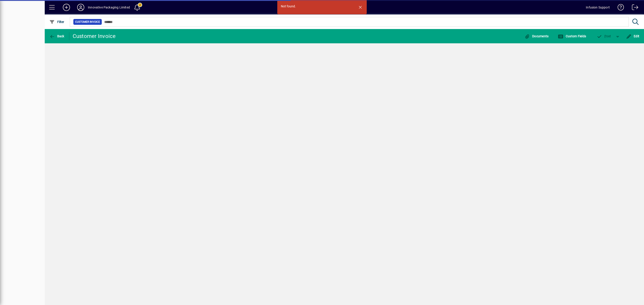 The height and width of the screenshot is (305, 644). What do you see at coordinates (94, 36) in the screenshot?
I see `div: Customer Invoice` at bounding box center [94, 36].